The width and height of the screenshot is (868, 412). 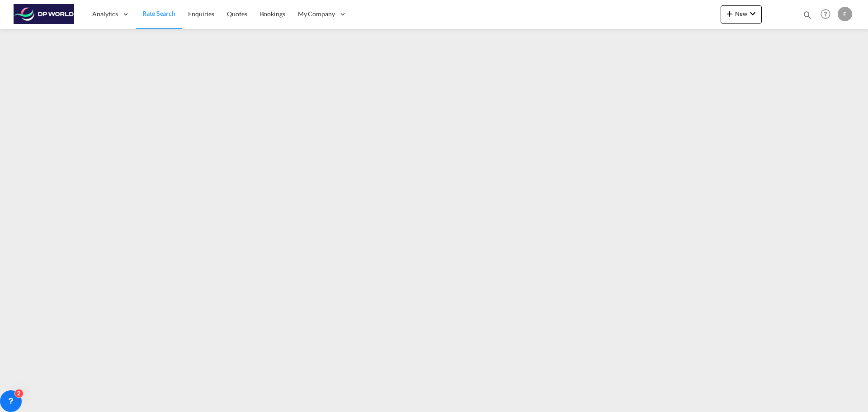 What do you see at coordinates (317, 14) in the screenshot?
I see `span: My Company` at bounding box center [317, 14].